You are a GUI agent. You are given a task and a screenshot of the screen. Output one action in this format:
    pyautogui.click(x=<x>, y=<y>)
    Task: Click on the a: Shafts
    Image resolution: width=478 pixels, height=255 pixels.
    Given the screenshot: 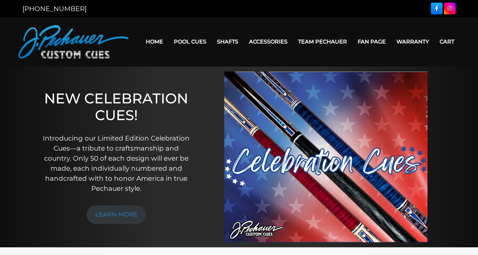 What is the action you would take?
    pyautogui.click(x=228, y=41)
    